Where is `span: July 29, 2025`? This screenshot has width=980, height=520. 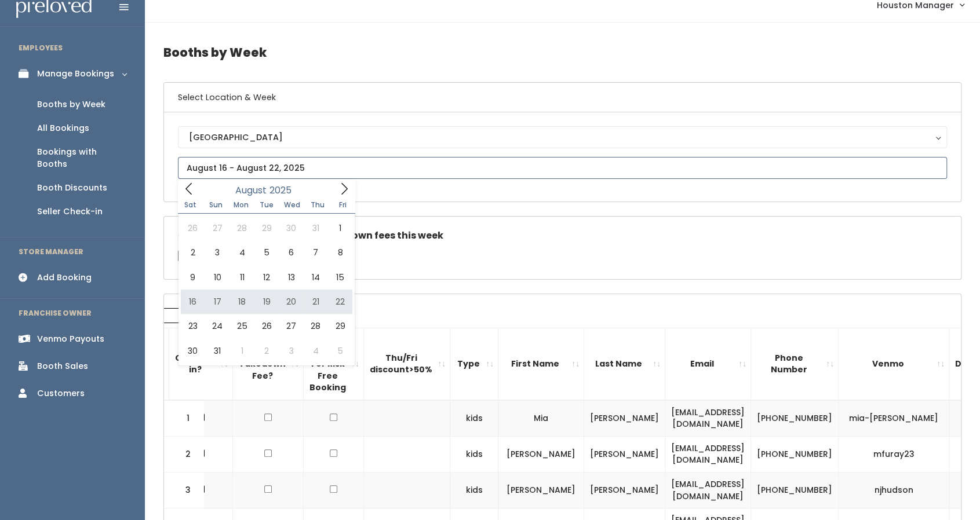 span: July 29, 2025 is located at coordinates (266, 228).